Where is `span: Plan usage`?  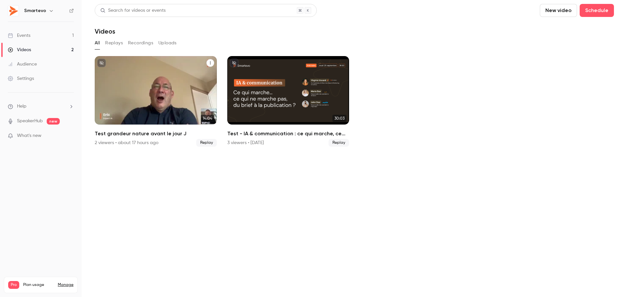 span: Plan usage is located at coordinates (39, 285).